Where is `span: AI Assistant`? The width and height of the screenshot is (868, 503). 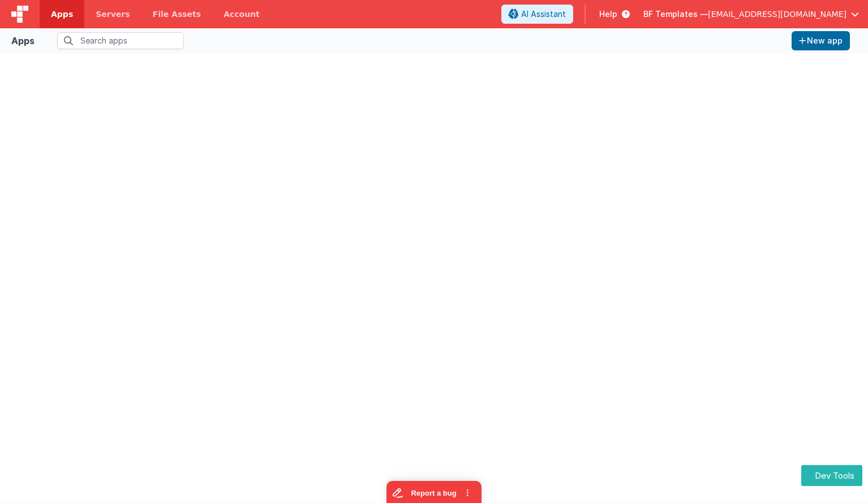
span: AI Assistant is located at coordinates (543, 14).